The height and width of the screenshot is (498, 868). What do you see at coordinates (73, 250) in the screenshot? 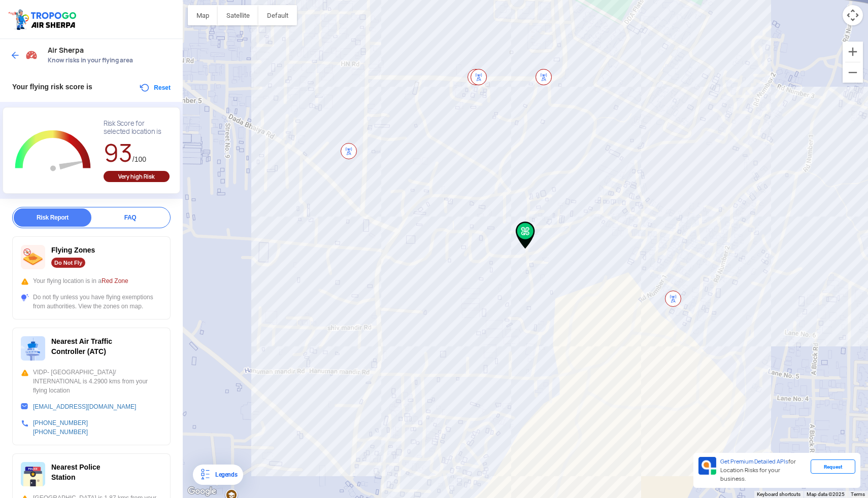
I see `span: Flying Zones` at bounding box center [73, 250].